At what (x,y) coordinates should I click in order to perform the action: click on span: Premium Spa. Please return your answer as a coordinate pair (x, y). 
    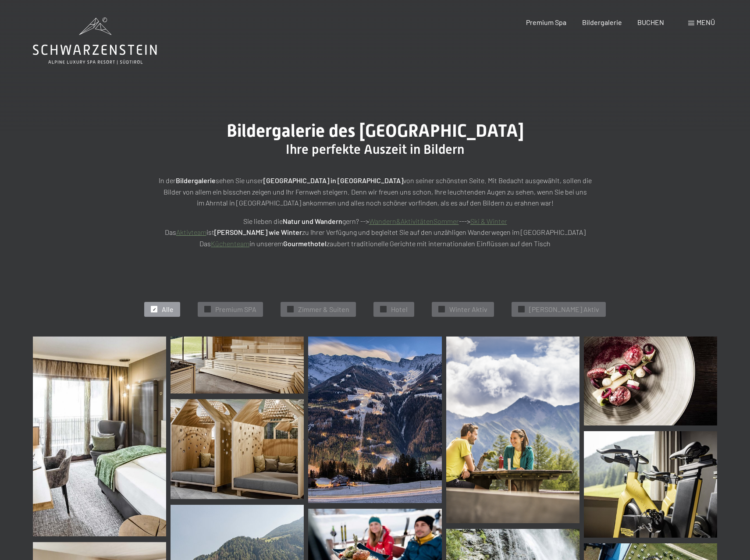
    Looking at the image, I should click on (546, 22).